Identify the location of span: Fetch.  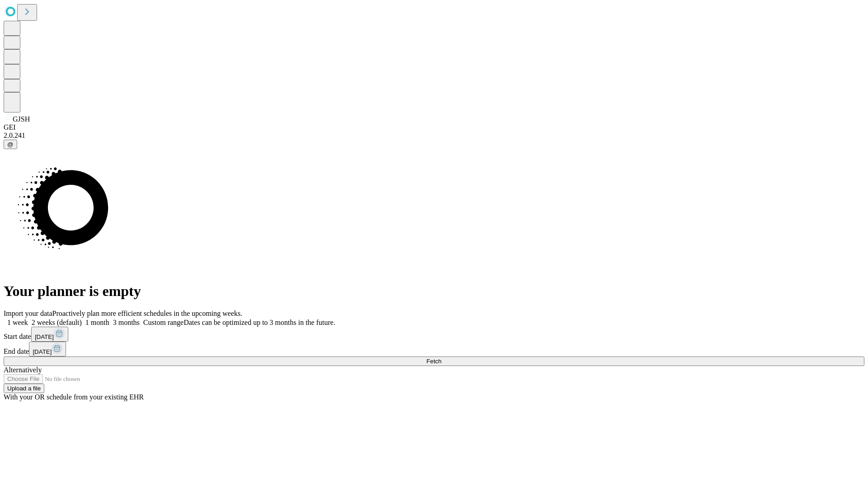
(434, 361).